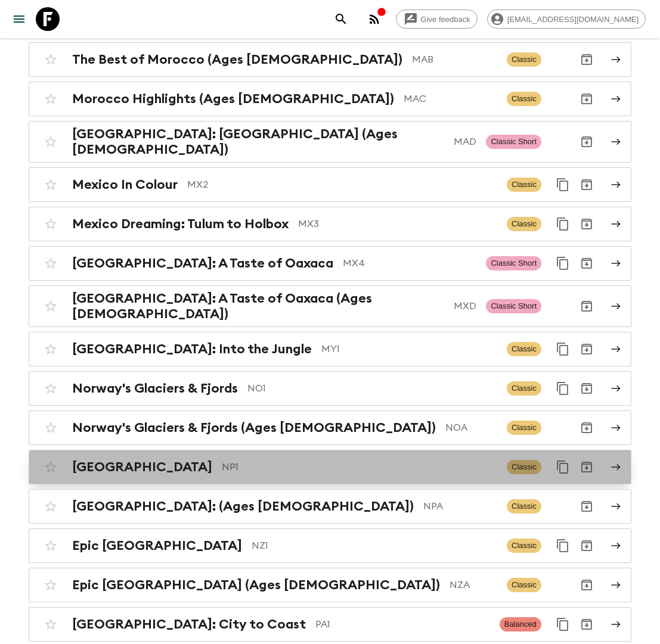 This screenshot has height=644, width=660. Describe the element at coordinates (473, 585) in the screenshot. I see `p: NZA` at that location.